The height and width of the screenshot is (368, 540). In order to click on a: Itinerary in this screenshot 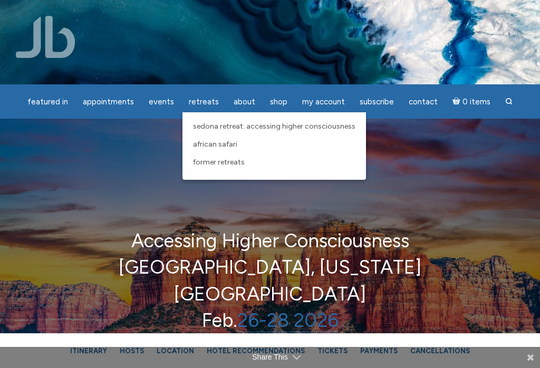, I will do `click(89, 351)`.